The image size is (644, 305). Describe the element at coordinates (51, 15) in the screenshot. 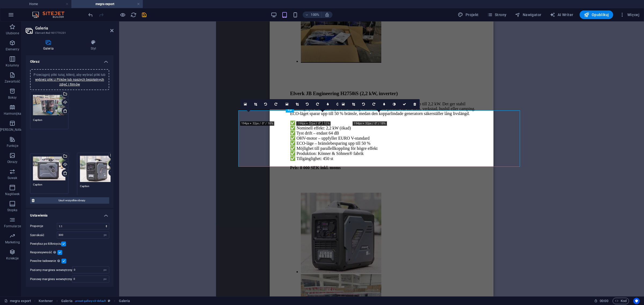

I see `img: Editor Logo` at that location.